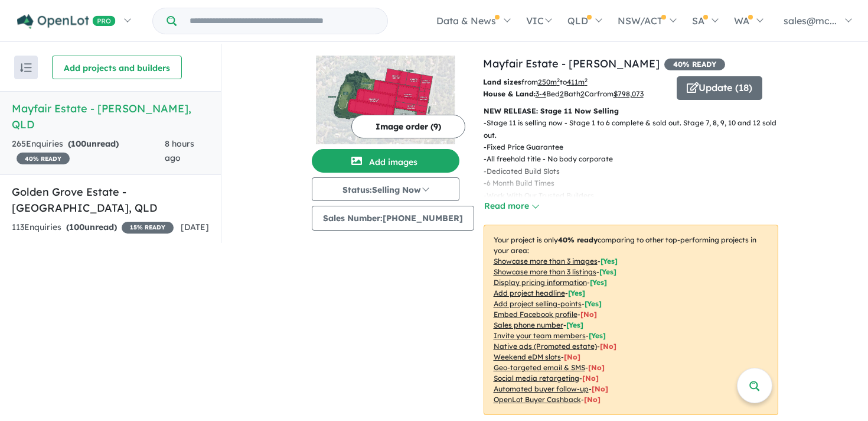 This screenshot has height=421, width=868. I want to click on u: Add project headline, so click(529, 293).